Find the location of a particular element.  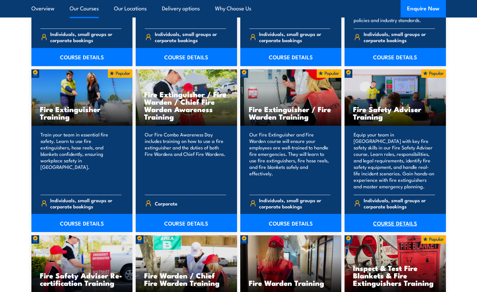

h3: Fire Warden / Chief Fire Warden Training is located at coordinates (186, 279).